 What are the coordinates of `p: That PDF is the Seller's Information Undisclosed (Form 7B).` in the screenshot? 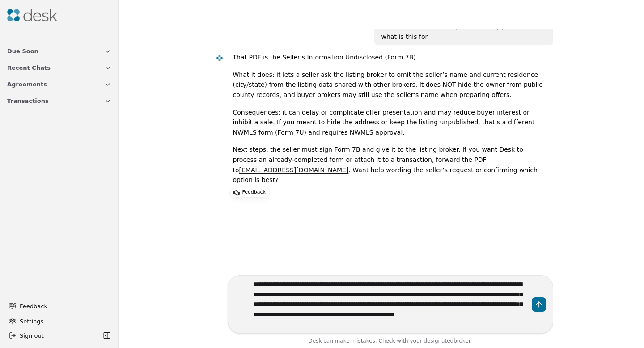 It's located at (390, 57).